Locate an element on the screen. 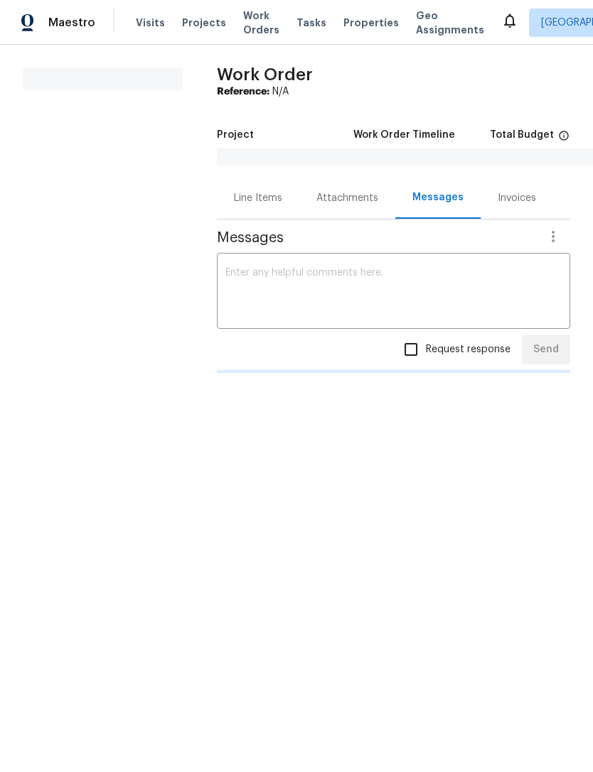 The image size is (593, 772). span: Request response is located at coordinates (467, 350).